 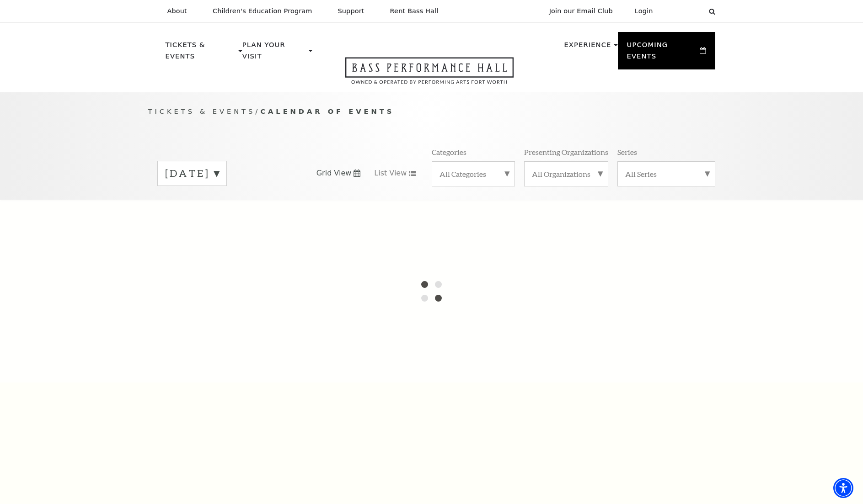 What do you see at coordinates (202, 111) in the screenshot?
I see `span: Tickets & Events` at bounding box center [202, 111].